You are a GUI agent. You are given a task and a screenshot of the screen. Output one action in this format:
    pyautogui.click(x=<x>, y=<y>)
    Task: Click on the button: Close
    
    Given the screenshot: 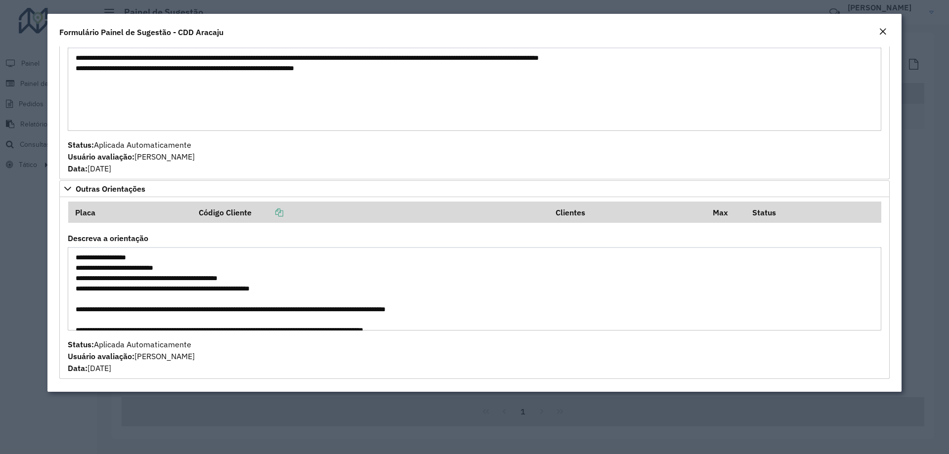 What is the action you would take?
    pyautogui.click(x=883, y=32)
    